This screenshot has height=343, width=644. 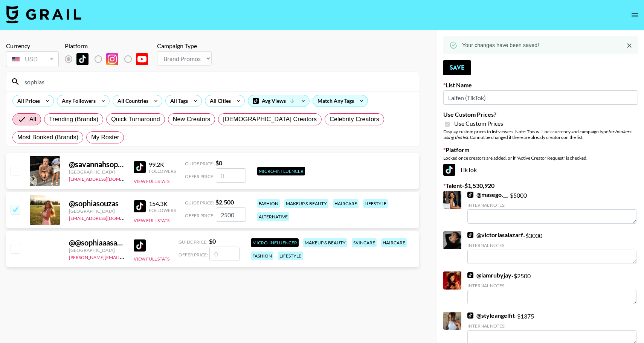 I want to click on img: Grail Talent, so click(x=44, y=14).